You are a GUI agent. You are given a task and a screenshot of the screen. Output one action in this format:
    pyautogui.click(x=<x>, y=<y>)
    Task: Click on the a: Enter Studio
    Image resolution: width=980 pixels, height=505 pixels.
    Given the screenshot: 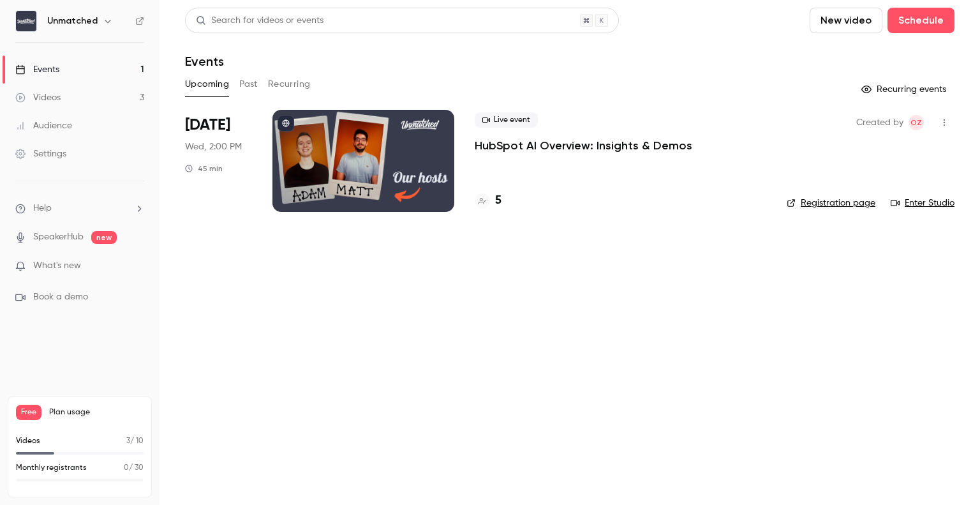 What is the action you would take?
    pyautogui.click(x=923, y=203)
    